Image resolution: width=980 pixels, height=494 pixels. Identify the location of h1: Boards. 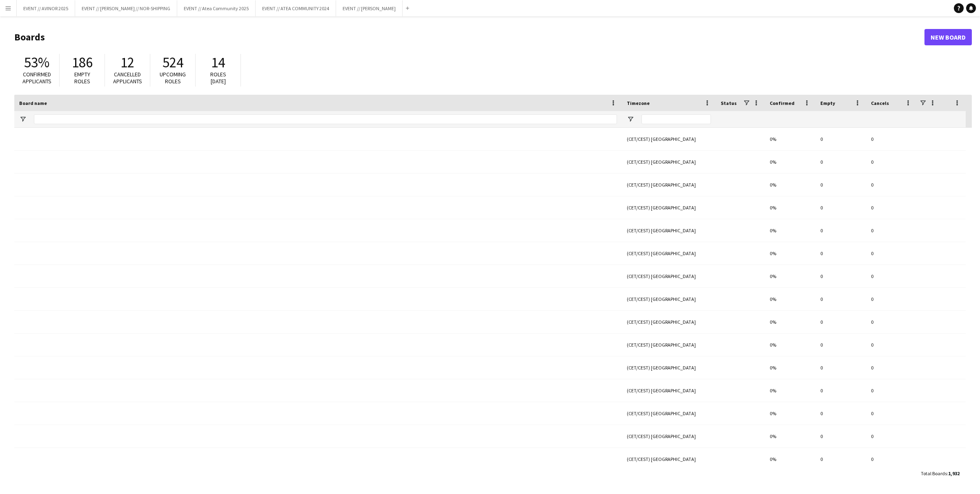
(469, 37).